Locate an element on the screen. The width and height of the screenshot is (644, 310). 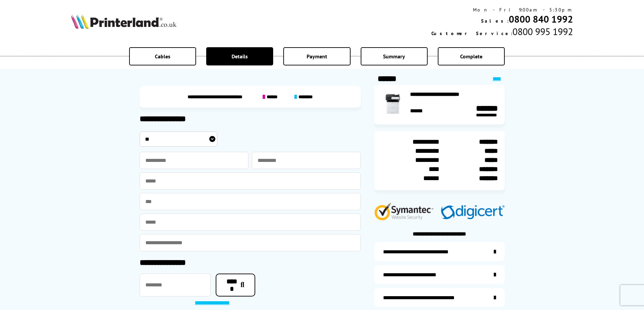
img: Printerland Logo is located at coordinates (124, 22).